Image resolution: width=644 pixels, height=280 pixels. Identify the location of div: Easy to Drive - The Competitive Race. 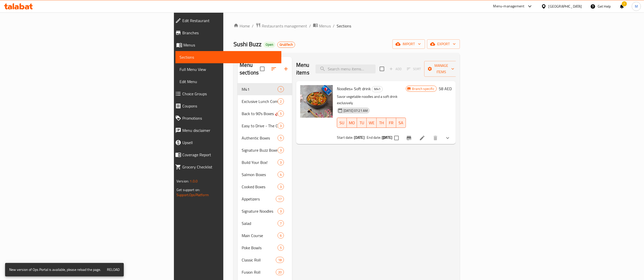
(259, 126).